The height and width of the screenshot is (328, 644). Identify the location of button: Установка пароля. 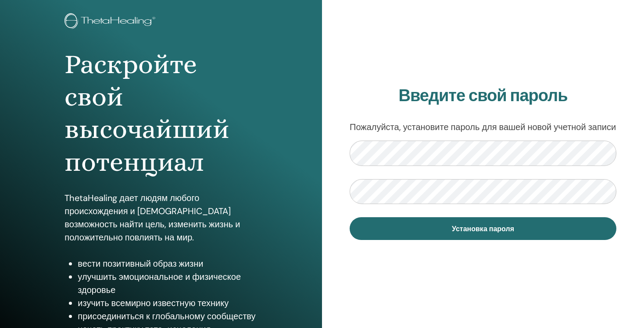
(483, 228).